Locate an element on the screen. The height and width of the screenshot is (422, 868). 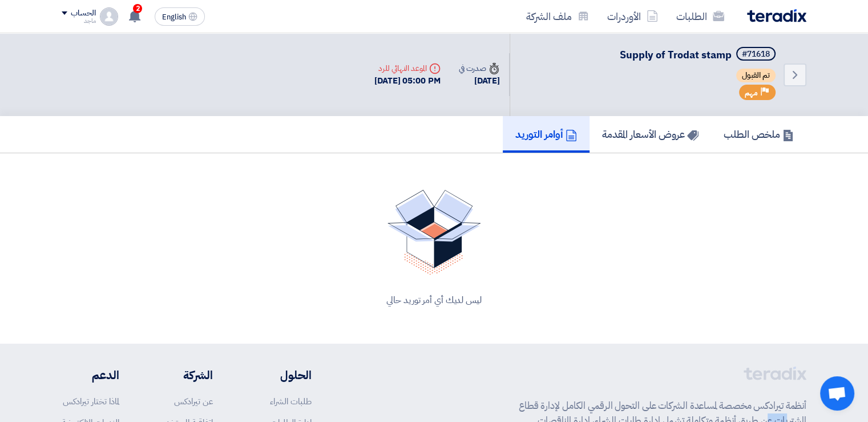
div: ليس لديك أي أمر توريد حالي is located at coordinates (434, 300).